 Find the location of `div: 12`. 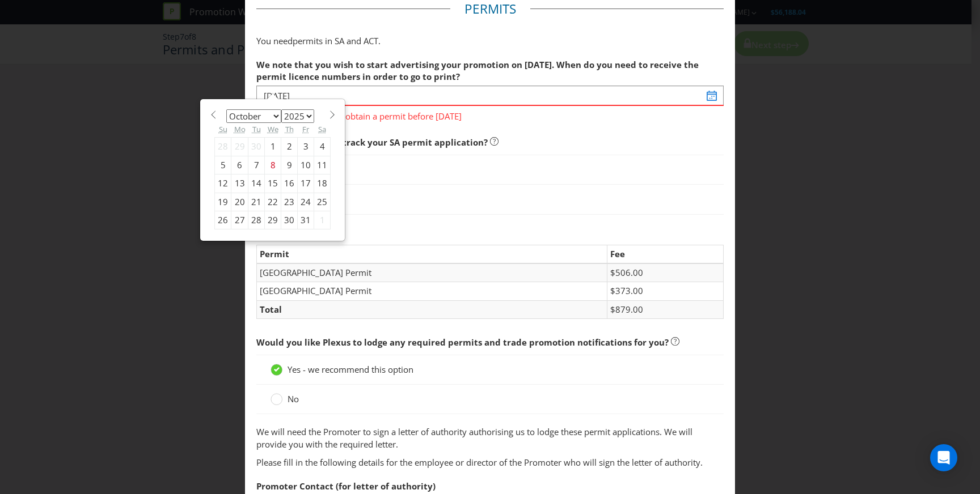

div: 12 is located at coordinates (223, 184).